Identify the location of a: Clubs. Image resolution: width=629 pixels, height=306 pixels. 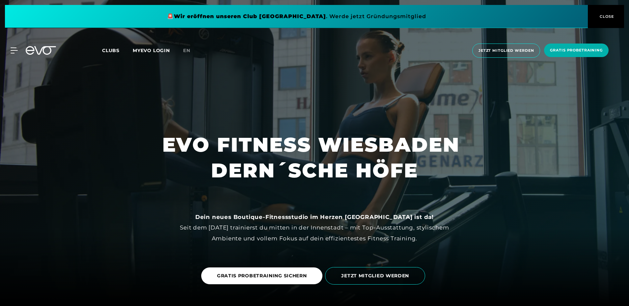
(117, 50).